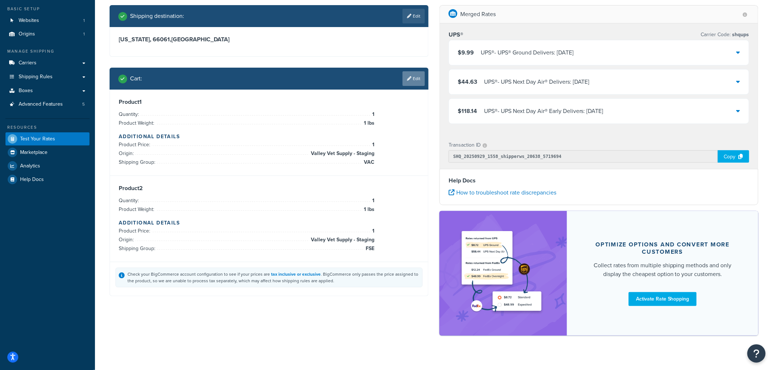 This screenshot has width=773, height=370. I want to click on h2: Cart :, so click(136, 79).